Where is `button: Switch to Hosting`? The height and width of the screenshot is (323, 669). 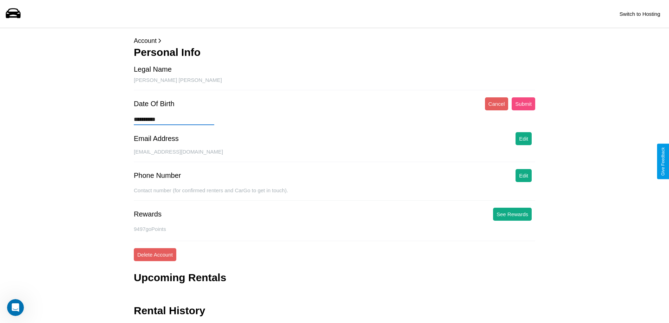 button: Switch to Hosting is located at coordinates (640, 14).